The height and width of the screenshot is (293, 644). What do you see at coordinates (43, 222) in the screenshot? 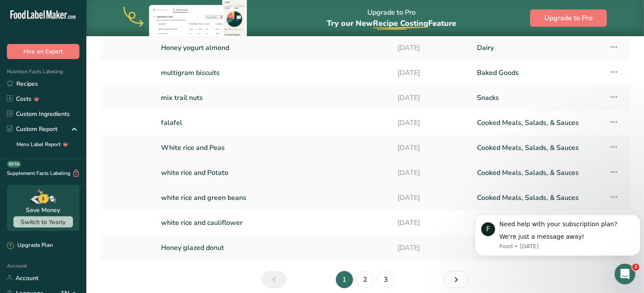
I see `span: Switch to Yearly` at bounding box center [43, 222].